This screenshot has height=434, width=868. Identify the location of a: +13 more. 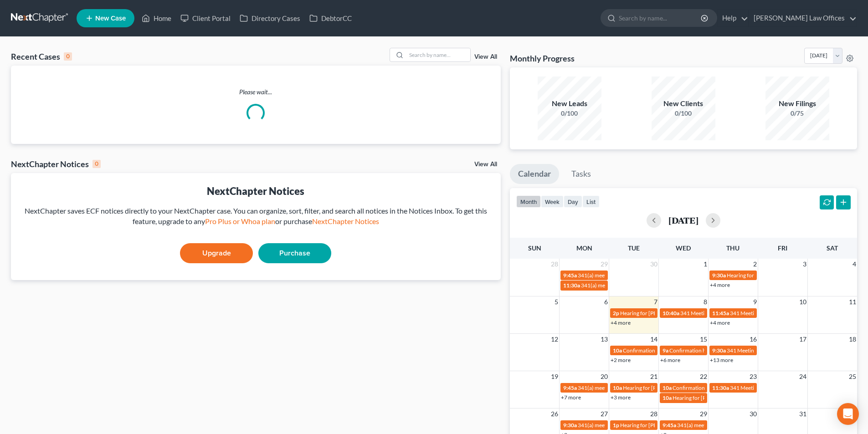
(721, 360).